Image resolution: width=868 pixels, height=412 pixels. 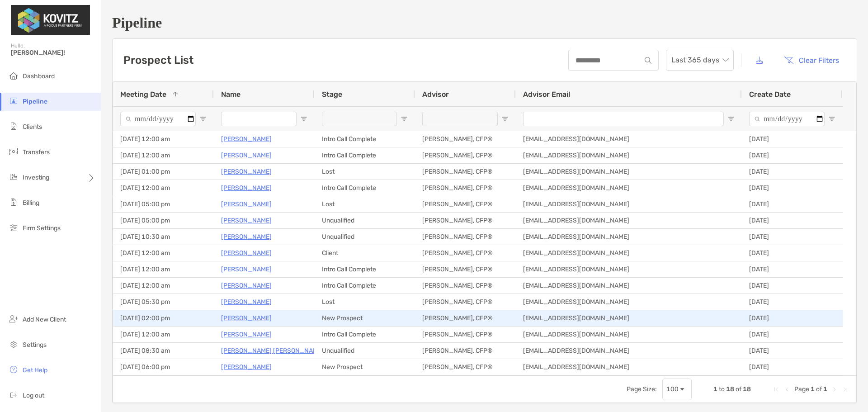 I want to click on span: Advisor Email, so click(x=547, y=94).